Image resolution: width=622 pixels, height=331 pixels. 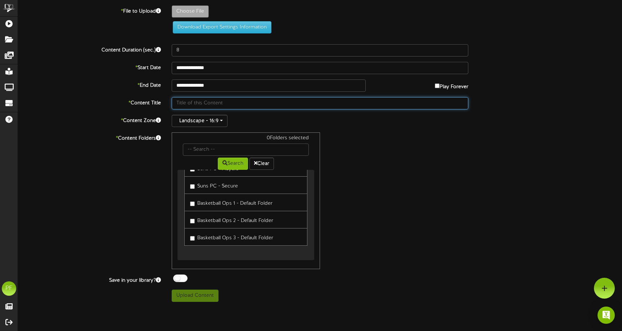 What do you see at coordinates (606, 315) in the screenshot?
I see `div: Open Intercom Messenger` at bounding box center [606, 315].